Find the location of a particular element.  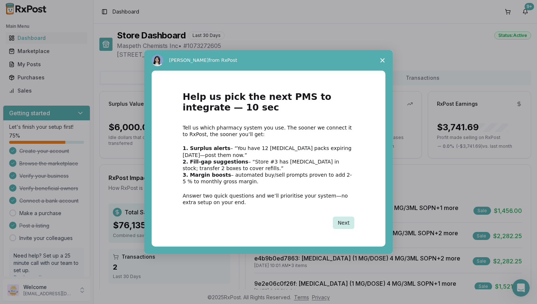

img: Profile image for Alice is located at coordinates (157, 60).